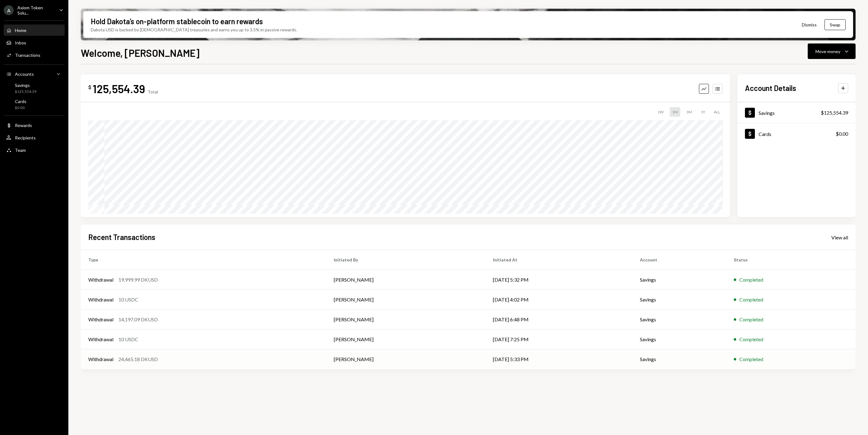 The image size is (868, 435). I want to click on th: Type, so click(204, 260).